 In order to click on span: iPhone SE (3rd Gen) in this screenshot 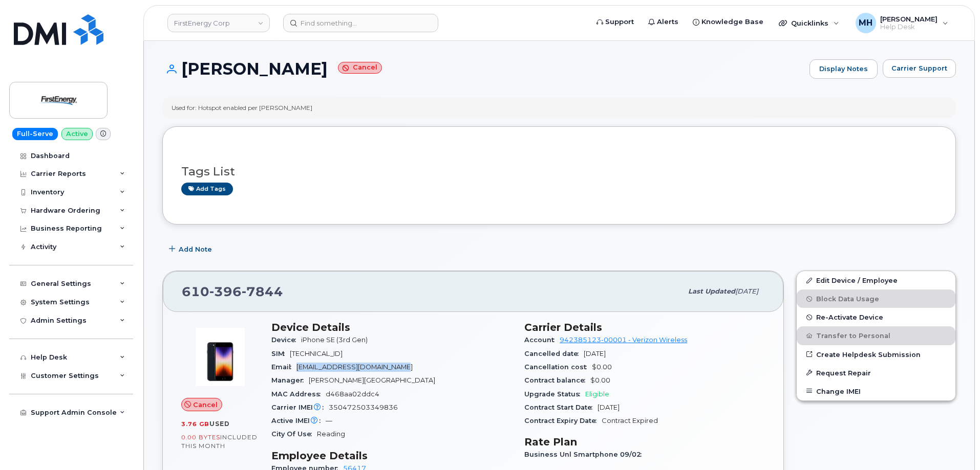, I will do `click(334, 340)`.